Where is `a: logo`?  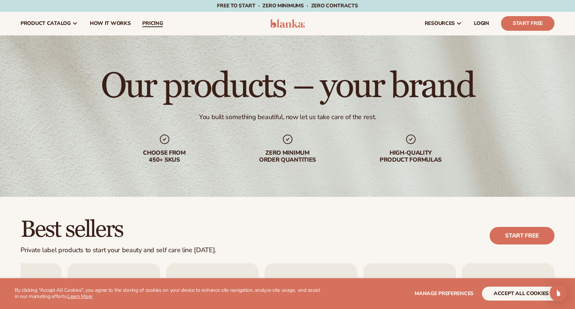
a: logo is located at coordinates (287, 23).